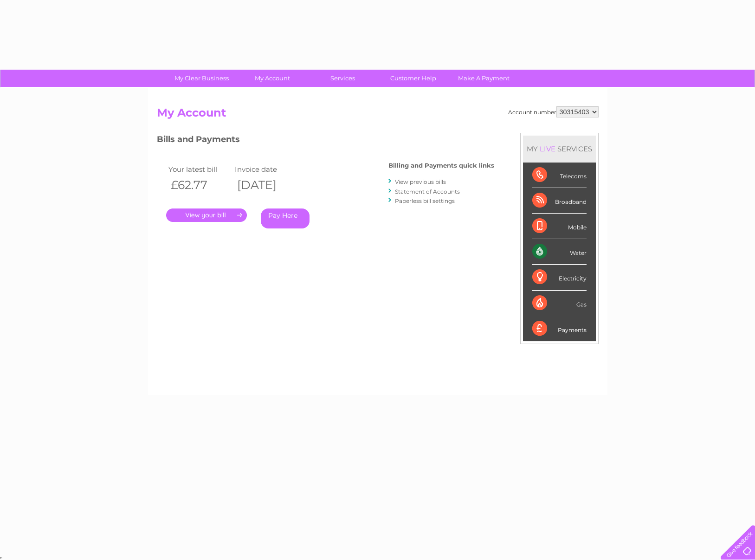 This screenshot has height=560, width=755. What do you see at coordinates (428, 191) in the screenshot?
I see `a: Statement of Accounts` at bounding box center [428, 191].